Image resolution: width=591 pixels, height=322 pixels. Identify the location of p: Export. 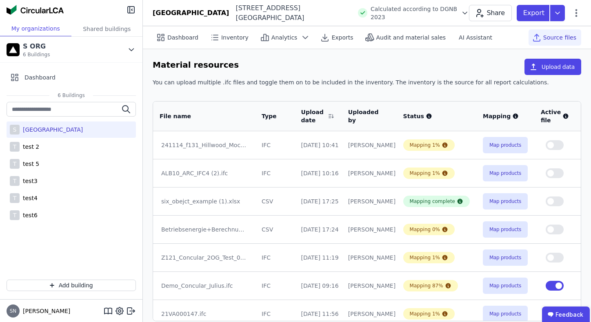
(534, 13).